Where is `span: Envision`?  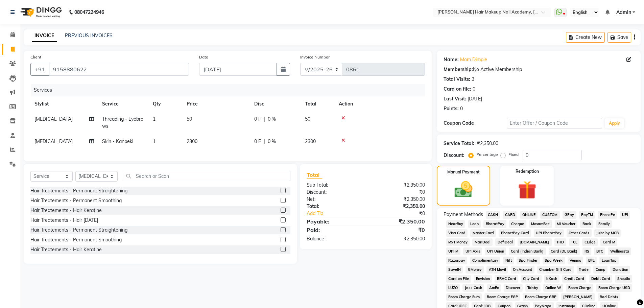
span: Envision is located at coordinates (483, 279).